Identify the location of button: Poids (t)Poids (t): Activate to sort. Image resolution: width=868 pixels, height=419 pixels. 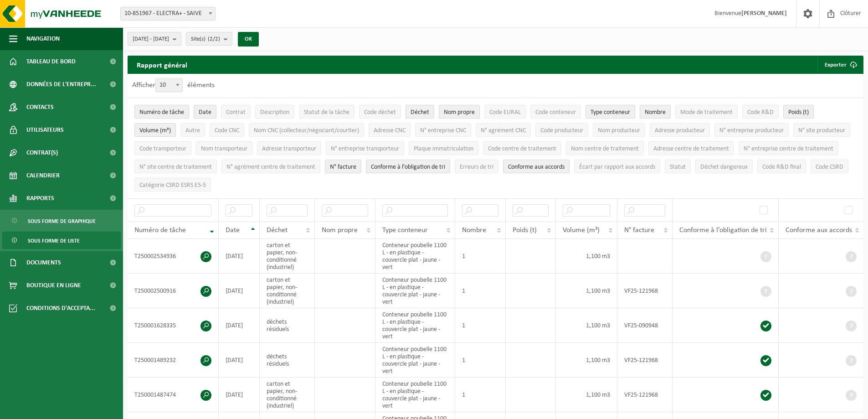
(799, 112).